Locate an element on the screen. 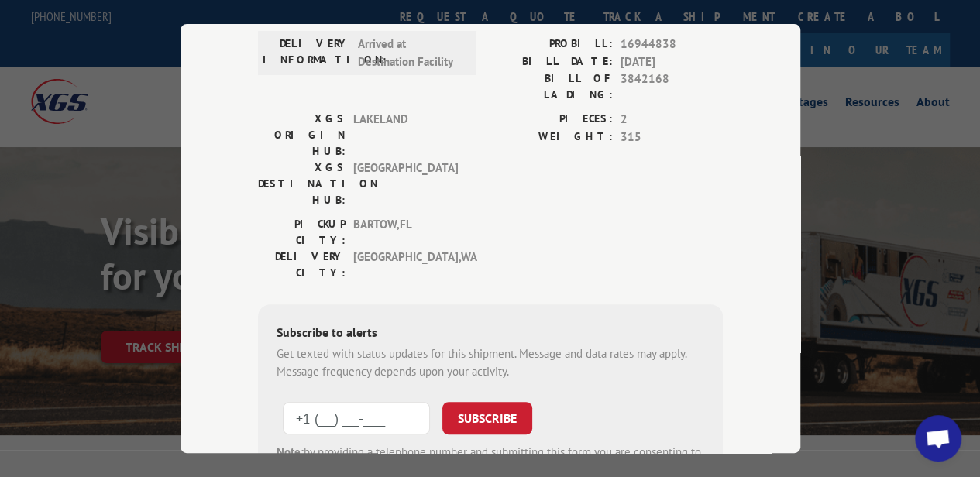 The image size is (980, 477). label: XGS DESTINATION HUB: is located at coordinates (302, 183).